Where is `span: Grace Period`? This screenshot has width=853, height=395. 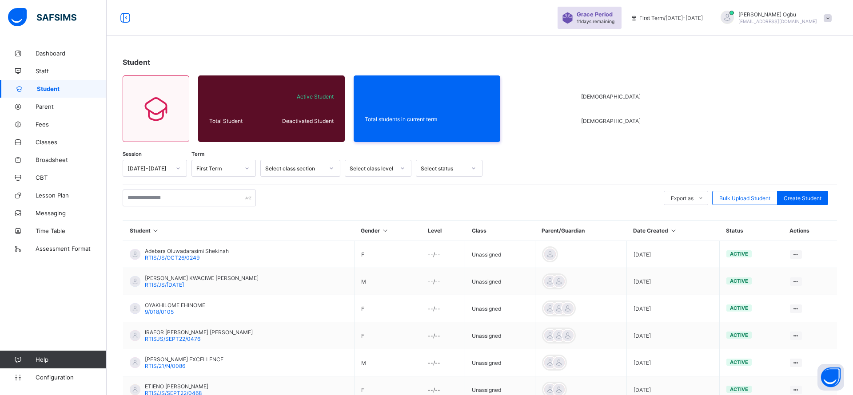
span: Grace Period is located at coordinates (594, 14).